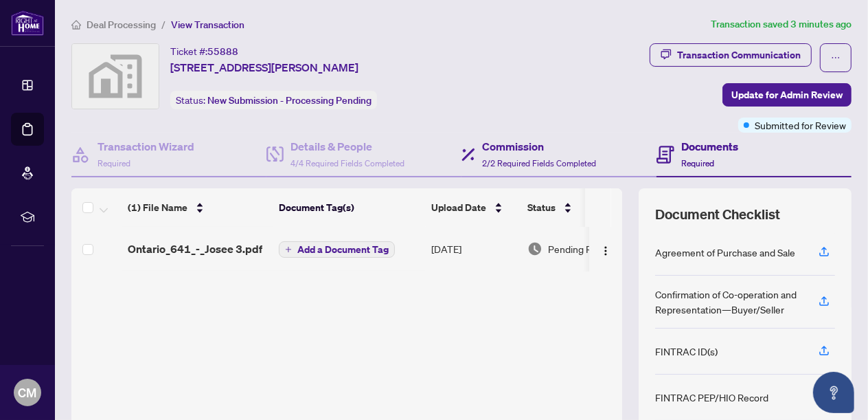 Image resolution: width=868 pixels, height=420 pixels. I want to click on span: plus, so click(289, 249).